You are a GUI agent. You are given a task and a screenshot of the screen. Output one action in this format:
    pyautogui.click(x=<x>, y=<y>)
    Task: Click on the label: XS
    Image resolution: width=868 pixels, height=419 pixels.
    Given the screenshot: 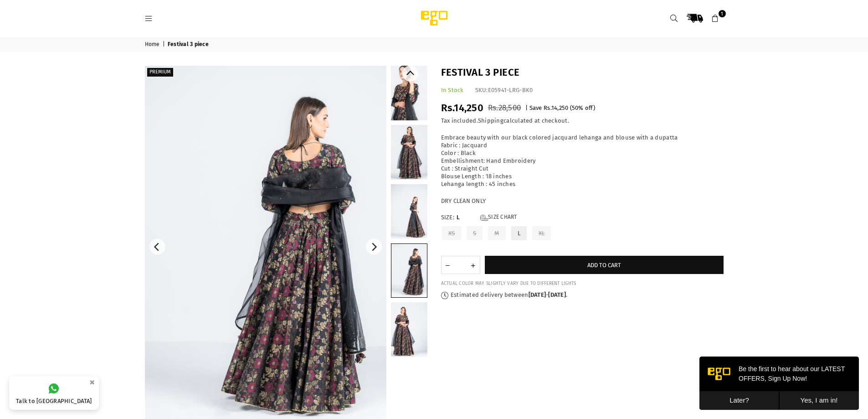 What is the action you would take?
    pyautogui.click(x=451, y=233)
    